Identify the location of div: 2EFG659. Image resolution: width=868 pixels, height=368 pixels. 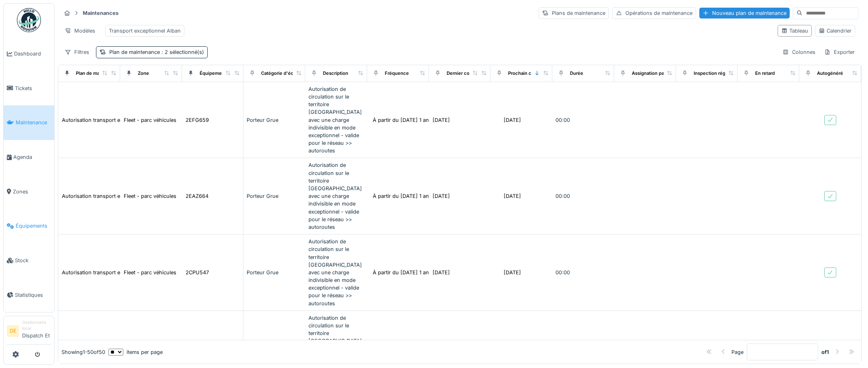
(197, 120).